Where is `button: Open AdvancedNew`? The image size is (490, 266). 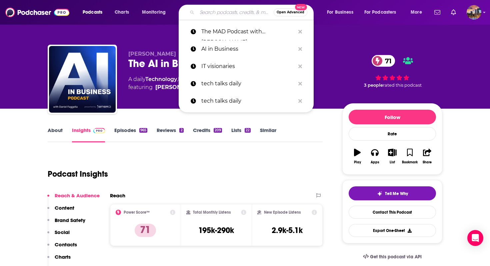
button: Open AdvancedNew is located at coordinates (290, 12).